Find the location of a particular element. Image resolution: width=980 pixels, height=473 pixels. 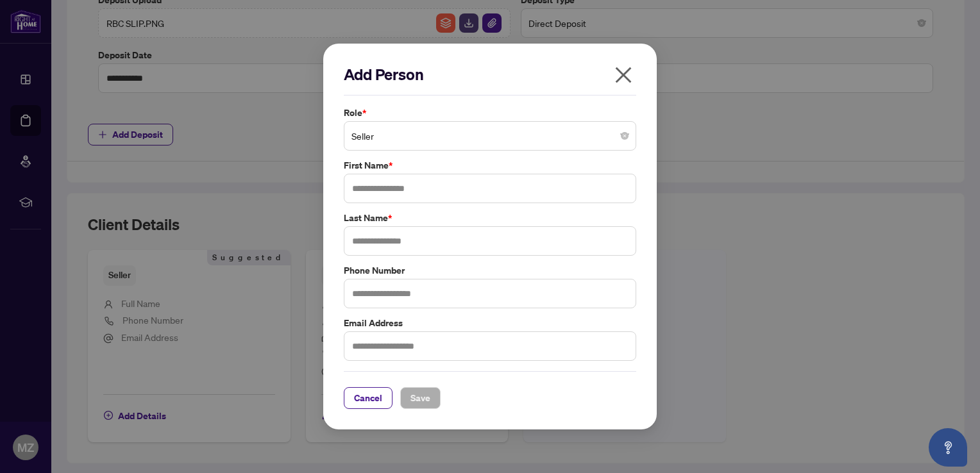

label: Email Address is located at coordinates (490, 323).